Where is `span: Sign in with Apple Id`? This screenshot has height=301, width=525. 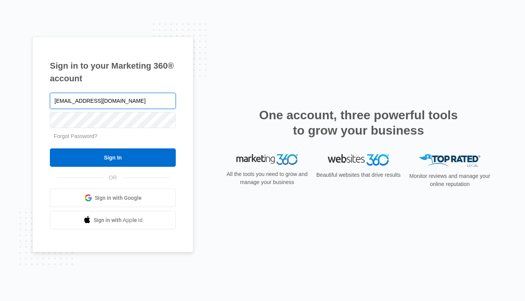
span: Sign in with Apple Id is located at coordinates (118, 220).